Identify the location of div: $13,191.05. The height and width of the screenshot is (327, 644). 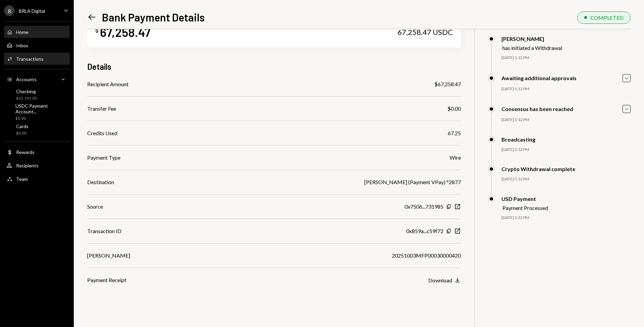
(27, 98).